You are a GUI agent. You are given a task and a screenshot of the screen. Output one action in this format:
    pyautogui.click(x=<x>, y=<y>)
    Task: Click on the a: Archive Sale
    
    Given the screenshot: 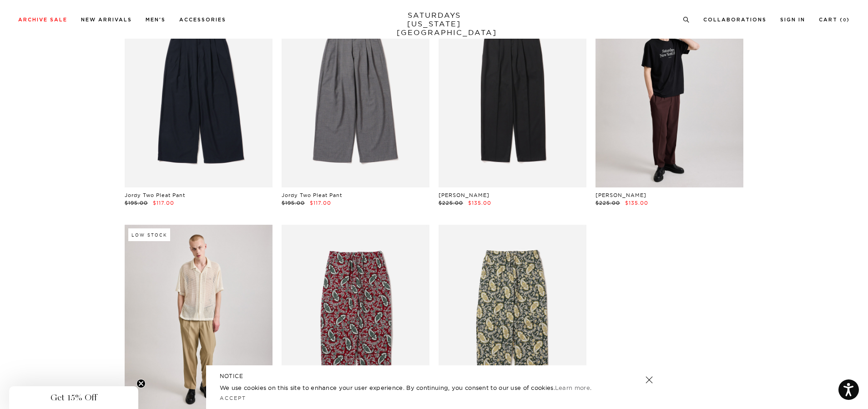 What is the action you would take?
    pyautogui.click(x=43, y=20)
    